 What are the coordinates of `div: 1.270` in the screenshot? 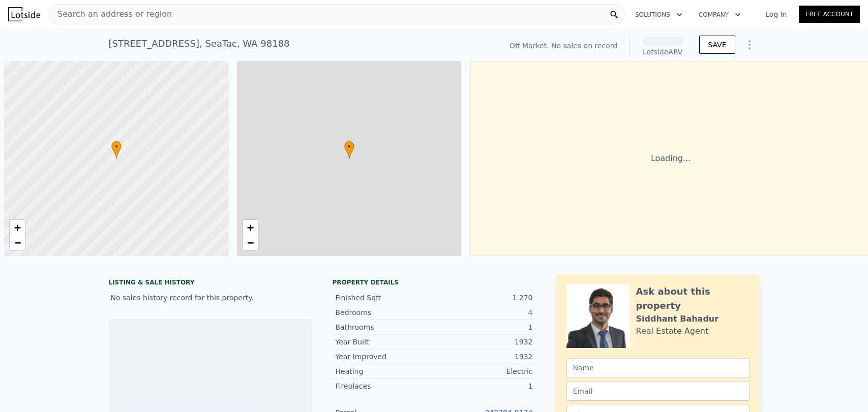 It's located at (484, 298).